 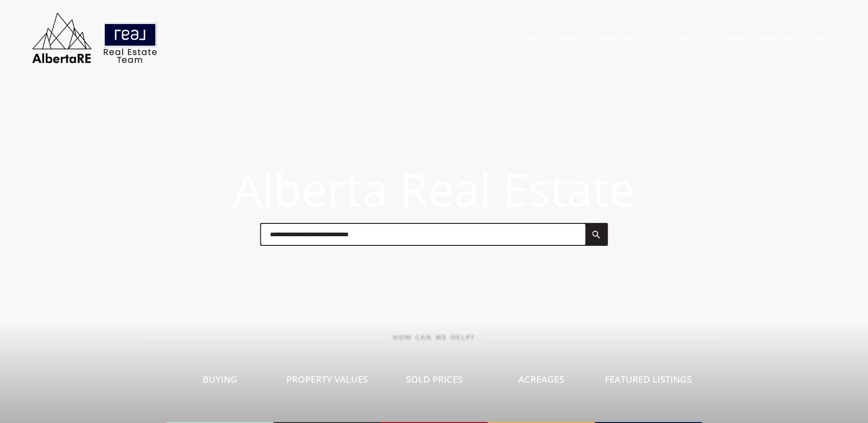 What do you see at coordinates (571, 38) in the screenshot?
I see `a: Search` at bounding box center [571, 38].